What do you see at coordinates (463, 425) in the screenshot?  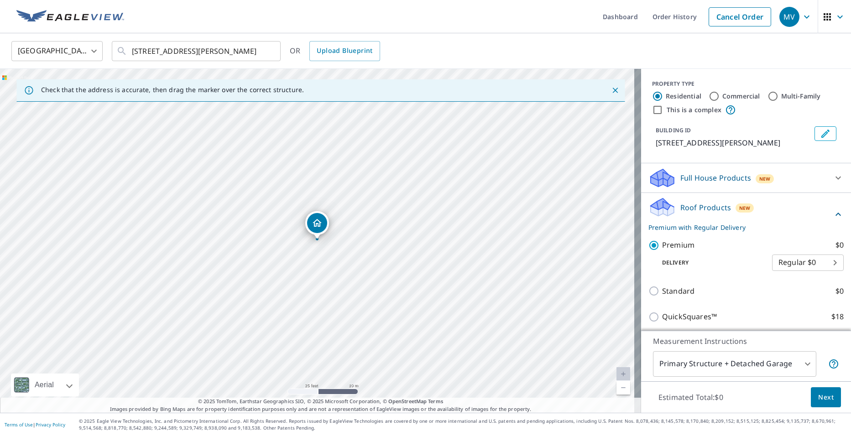 I see `p: © 2025 Eagle View Technologies, Inc. and Pictometry International Corp. All Rights Reserved. Repo...` at bounding box center [463, 425].